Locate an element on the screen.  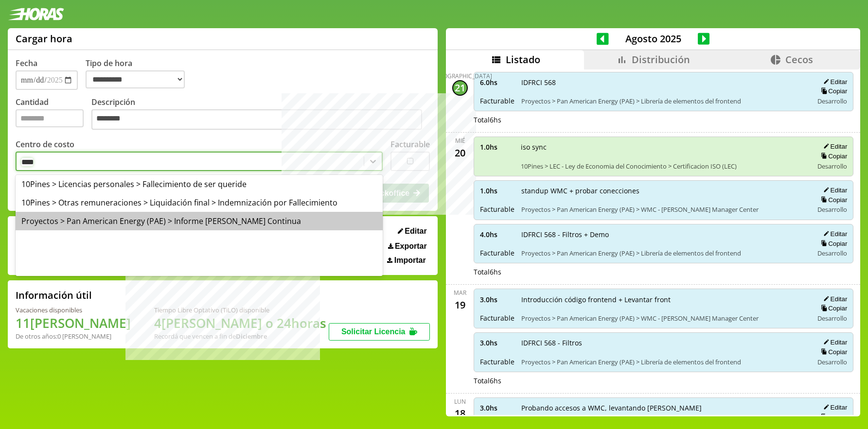
label: Facturable is located at coordinates (410, 144).